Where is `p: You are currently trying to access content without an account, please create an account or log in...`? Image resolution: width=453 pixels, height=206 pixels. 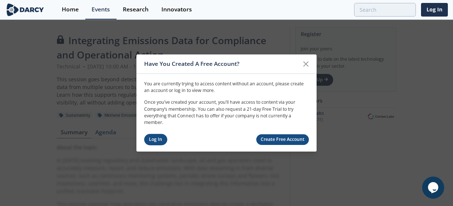 p: You are currently trying to access content without an account, please create an account or log in... is located at coordinates (226, 87).